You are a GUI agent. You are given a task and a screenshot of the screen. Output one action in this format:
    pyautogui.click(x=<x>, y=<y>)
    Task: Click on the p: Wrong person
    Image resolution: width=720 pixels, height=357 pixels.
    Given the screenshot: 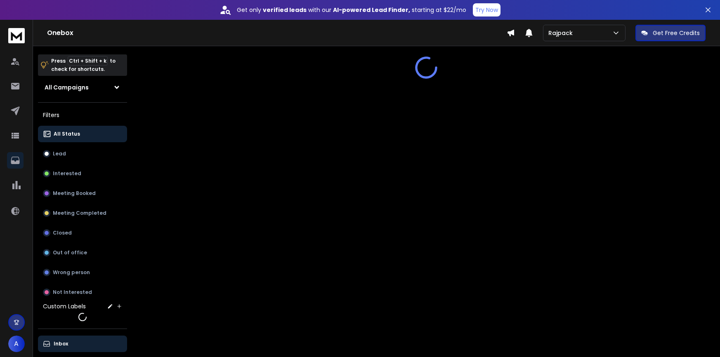 What is the action you would take?
    pyautogui.click(x=71, y=273)
    